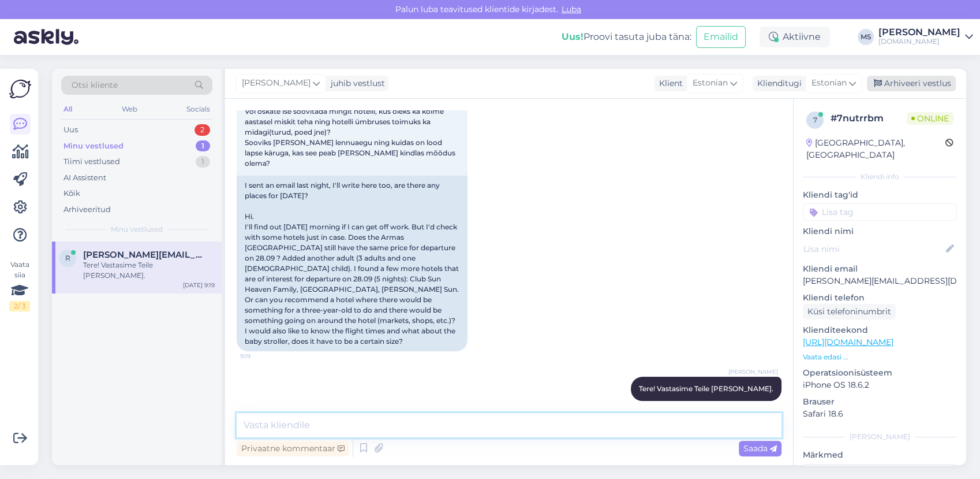 The image size is (980, 479). Describe the element at coordinates (68, 258) in the screenshot. I see `span: r` at that location.